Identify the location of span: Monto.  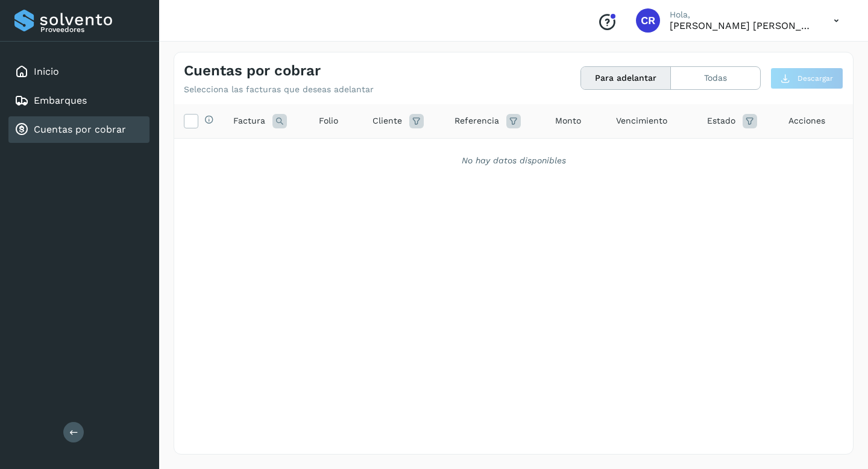
(567, 121).